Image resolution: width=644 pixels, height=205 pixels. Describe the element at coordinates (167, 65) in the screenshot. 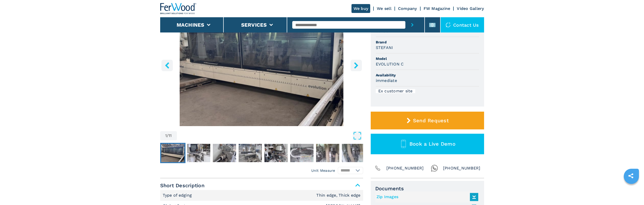

I see `button: left-button` at that location.